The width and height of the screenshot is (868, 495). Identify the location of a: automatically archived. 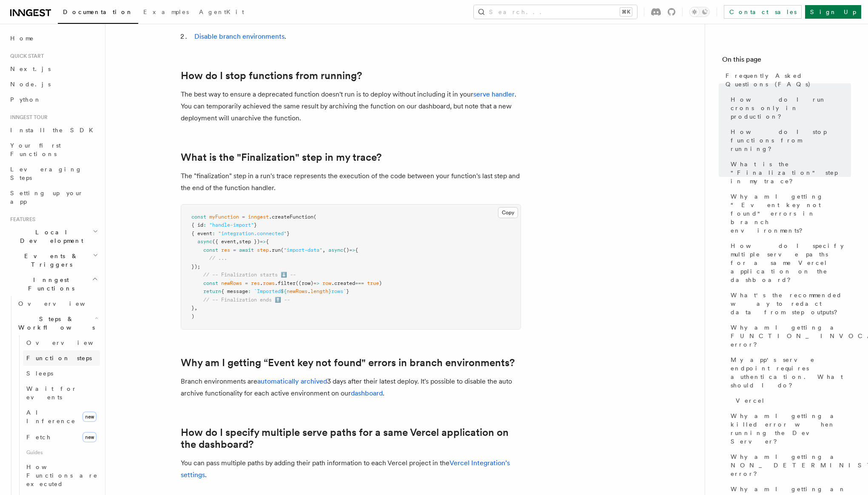
(292, 381).